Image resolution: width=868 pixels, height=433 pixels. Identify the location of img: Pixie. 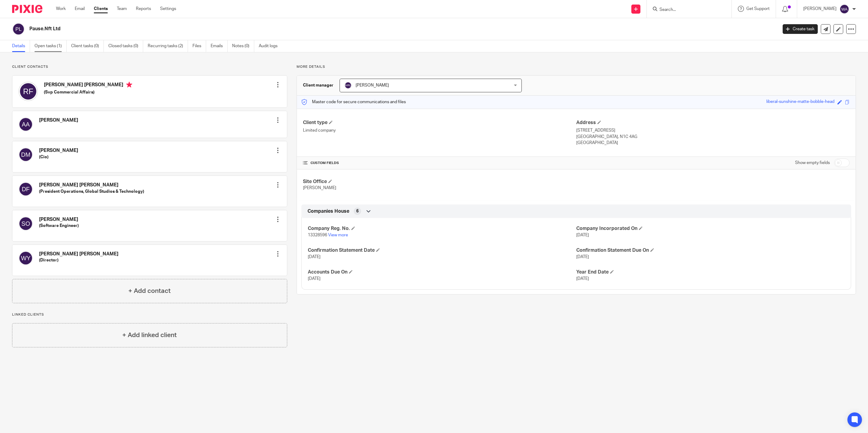
(27, 9).